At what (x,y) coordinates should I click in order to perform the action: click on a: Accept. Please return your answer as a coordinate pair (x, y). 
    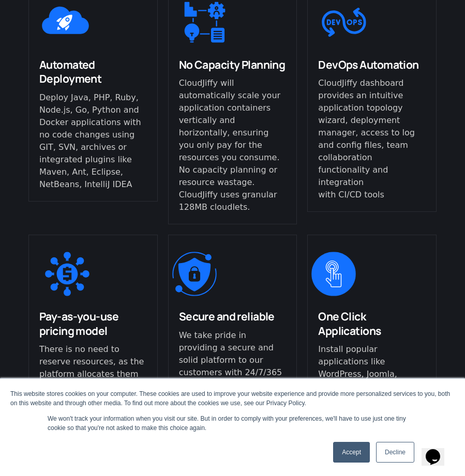
    Looking at the image, I should click on (352, 452).